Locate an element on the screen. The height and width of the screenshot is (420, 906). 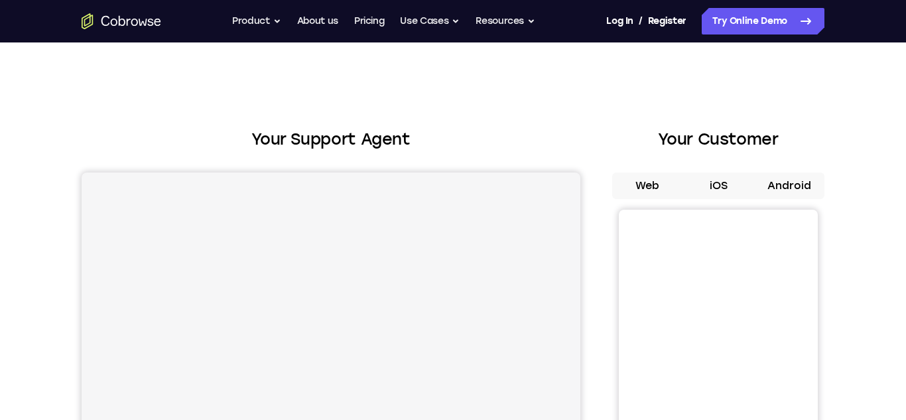
button: Android is located at coordinates (789, 186).